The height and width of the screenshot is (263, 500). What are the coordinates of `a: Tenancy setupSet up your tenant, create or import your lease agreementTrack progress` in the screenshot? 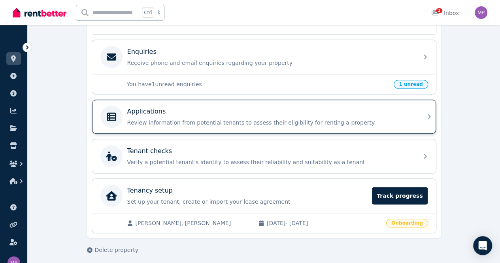 It's located at (264, 196).